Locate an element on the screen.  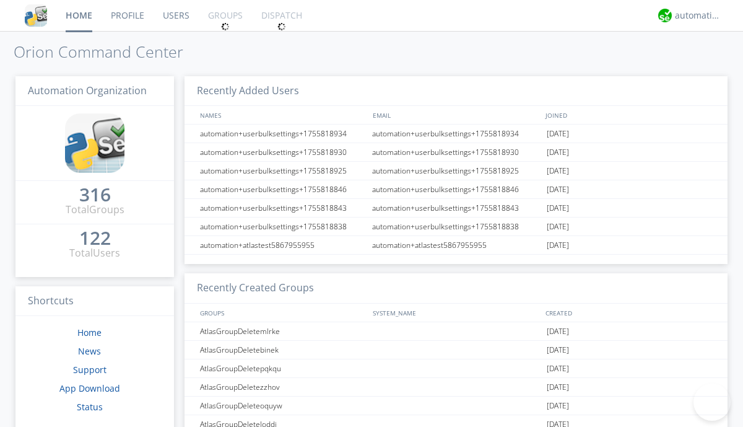
div: NAMES is located at coordinates (282, 115).